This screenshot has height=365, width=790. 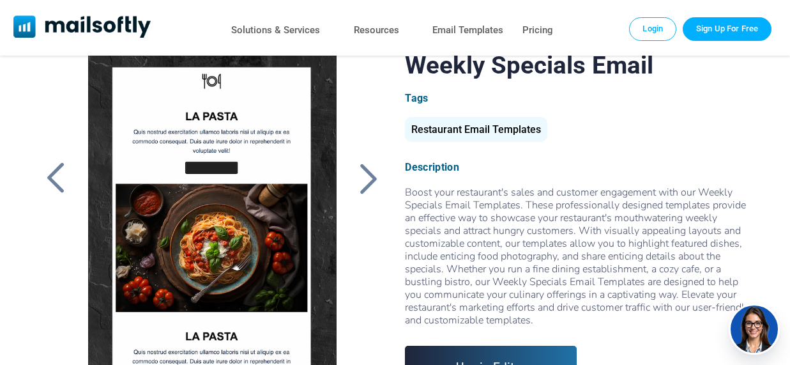 What do you see at coordinates (653, 29) in the screenshot?
I see `a: Login` at bounding box center [653, 29].